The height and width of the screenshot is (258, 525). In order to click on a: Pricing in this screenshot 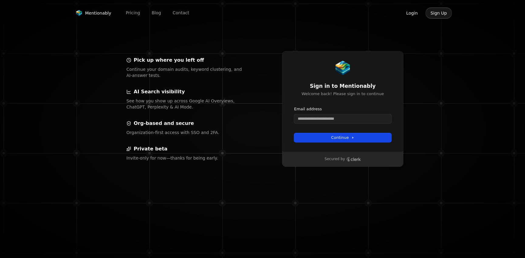, I will do `click(133, 13)`.